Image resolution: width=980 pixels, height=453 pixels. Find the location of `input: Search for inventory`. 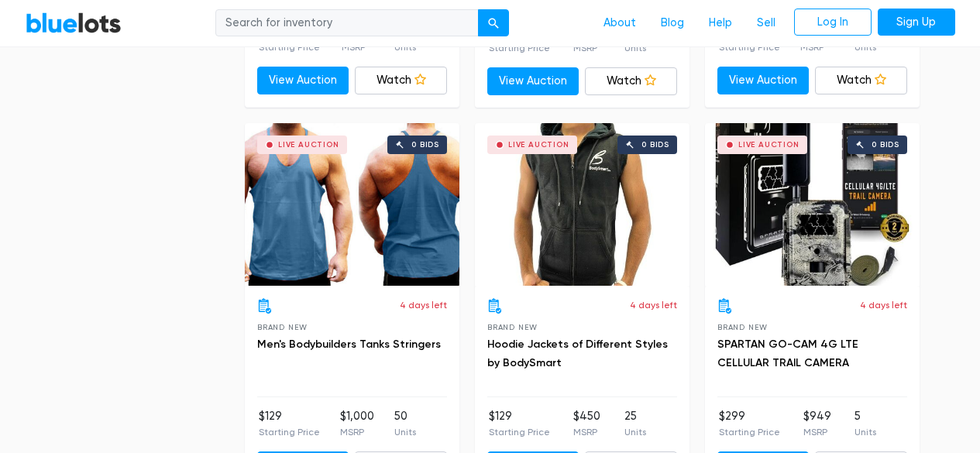

input: Search for inventory is located at coordinates (347, 23).